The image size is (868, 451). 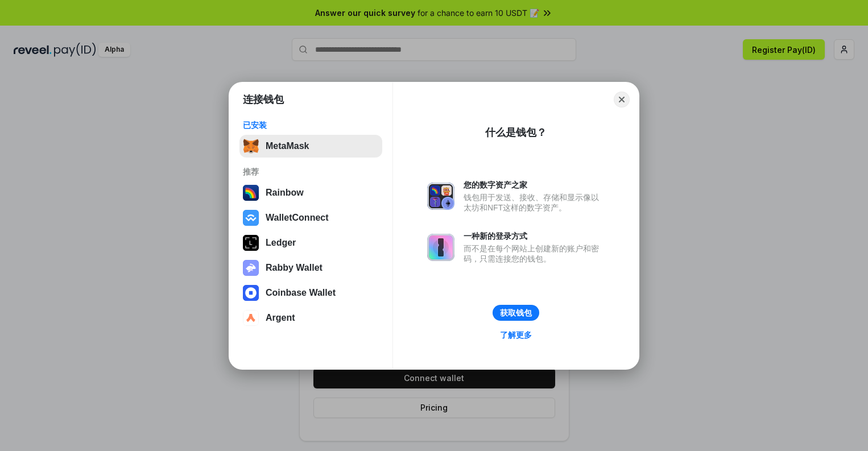 I want to click on div: 已安装, so click(x=311, y=125).